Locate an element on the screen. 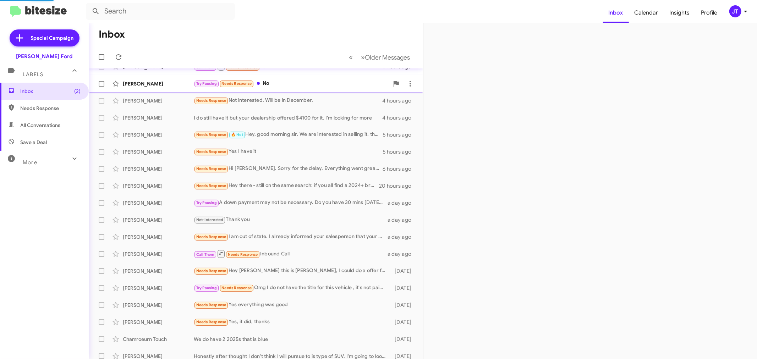 The width and height of the screenshot is (757, 359). span: Labels is located at coordinates (33, 75).